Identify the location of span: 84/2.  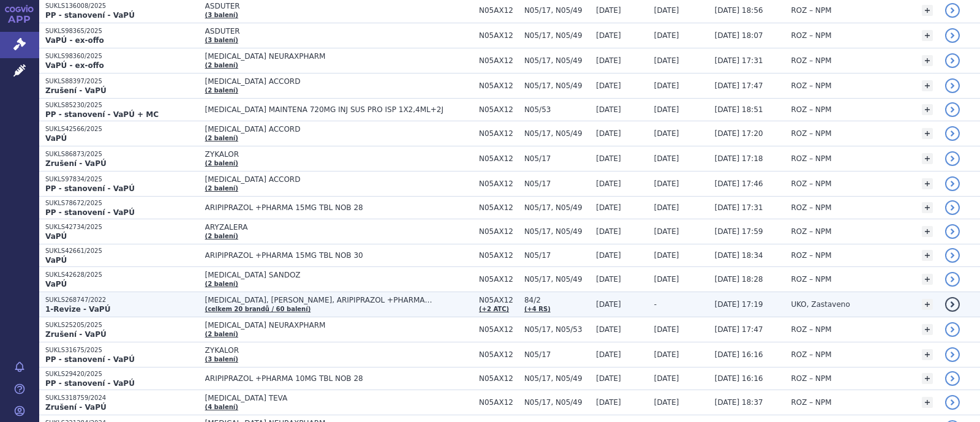
(557, 300).